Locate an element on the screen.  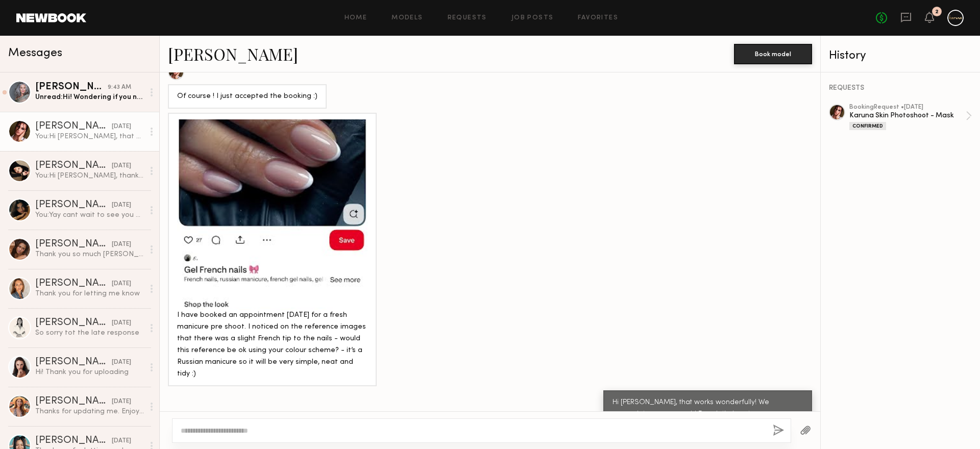
a: Favorites is located at coordinates (598, 18).